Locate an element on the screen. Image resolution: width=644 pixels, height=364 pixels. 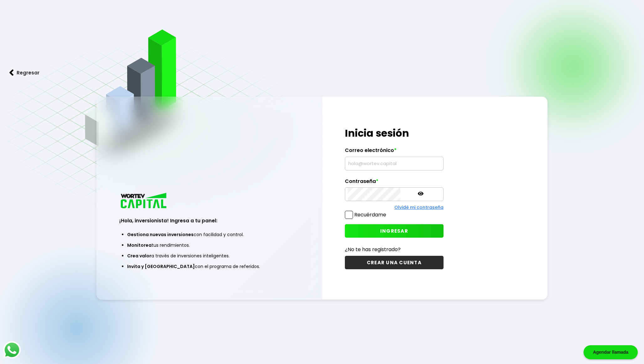
li: con facilidad y control. is located at coordinates (209, 235).